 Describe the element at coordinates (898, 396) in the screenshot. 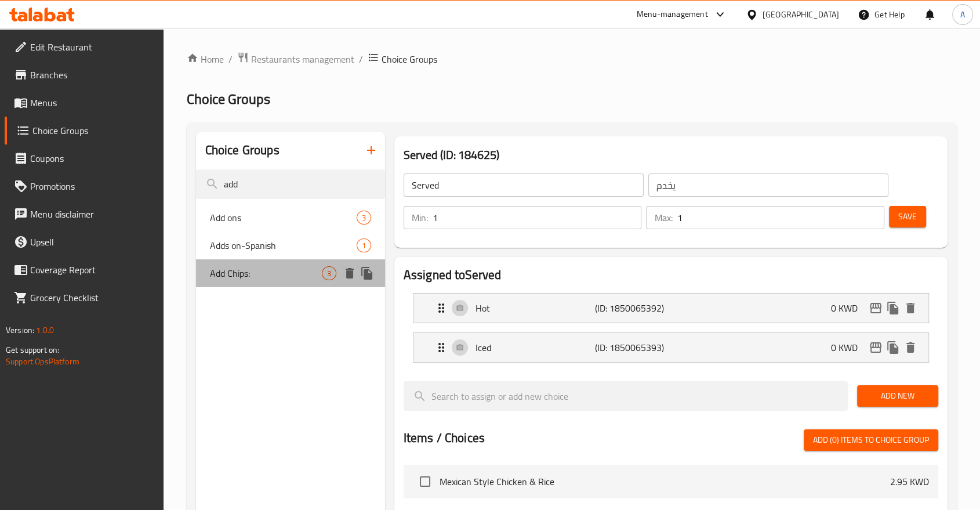

I see `span: Add New` at that location.